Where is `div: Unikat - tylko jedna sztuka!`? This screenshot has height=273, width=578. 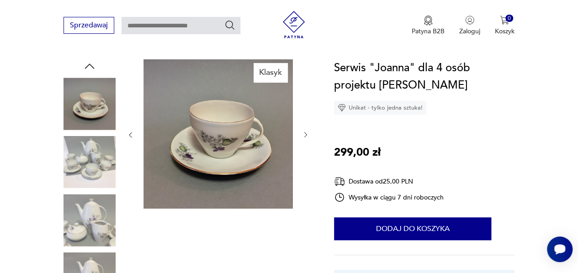
div: Unikat - tylko jedna sztuka! is located at coordinates (380, 108).